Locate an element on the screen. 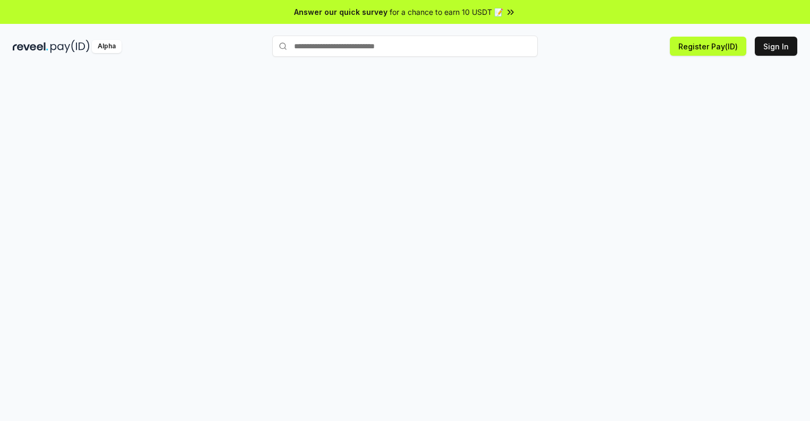 This screenshot has width=810, height=421. button: Sign In is located at coordinates (776, 46).